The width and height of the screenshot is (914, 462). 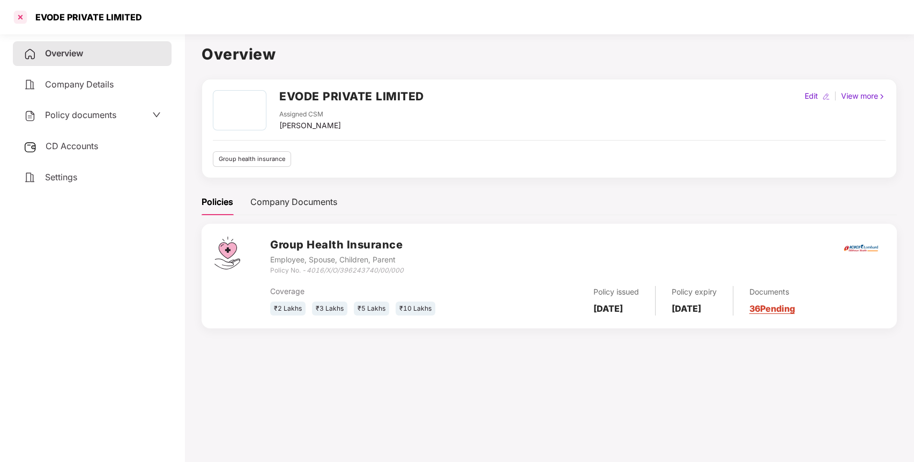 What do you see at coordinates (310, 114) in the screenshot?
I see `div: Assigned CSM` at bounding box center [310, 114].